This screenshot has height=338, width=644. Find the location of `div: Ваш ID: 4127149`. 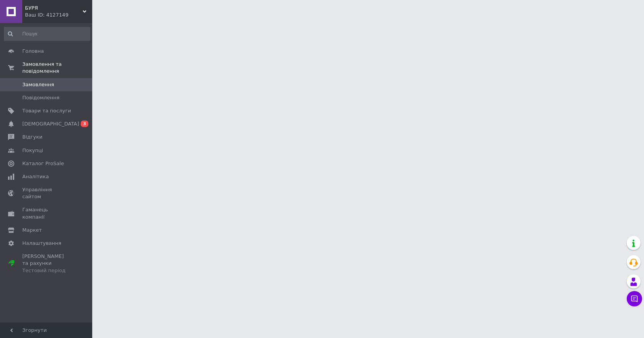

div: Ваш ID: 4127149 is located at coordinates (58, 15).